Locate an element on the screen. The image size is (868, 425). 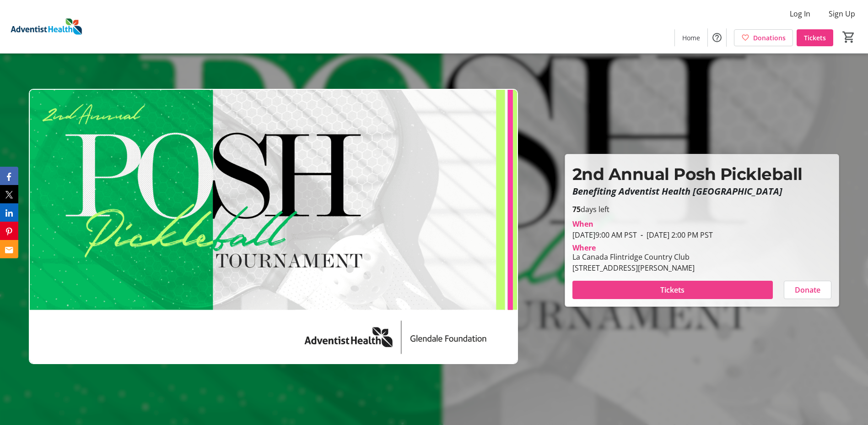
span: 75 is located at coordinates (576, 209).